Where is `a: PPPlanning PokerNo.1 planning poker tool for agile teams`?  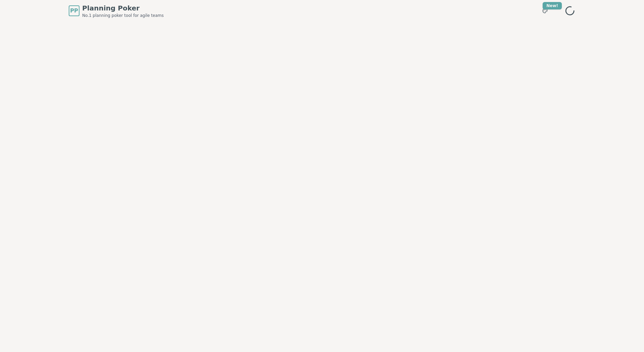
a: PPPlanning PokerNo.1 planning poker tool for agile teams is located at coordinates (116, 11).